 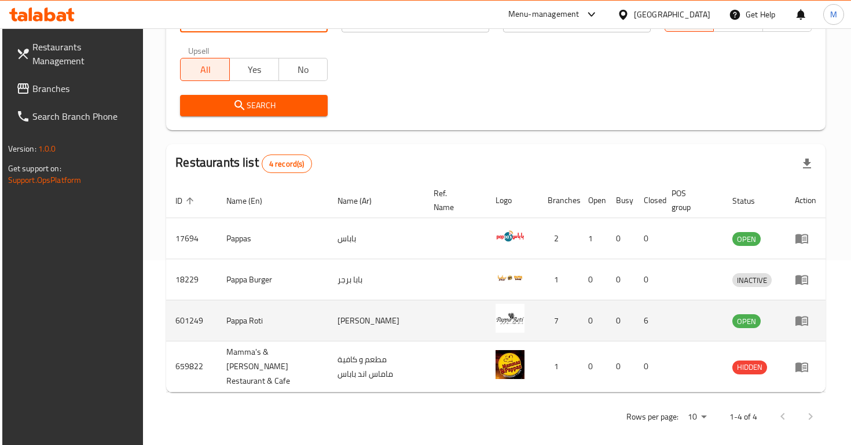 What do you see at coordinates (243, 163) in the screenshot?
I see `h2: Restaurants list` at bounding box center [243, 163].